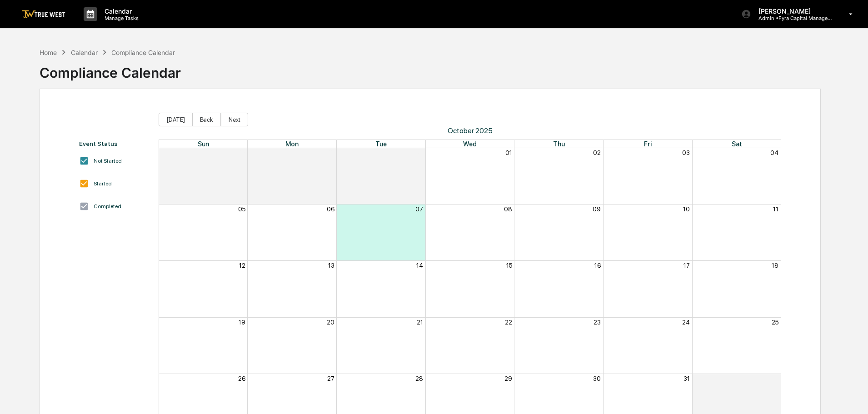 This screenshot has width=868, height=414. Describe the element at coordinates (596, 209) in the screenshot. I see `button: 09` at that location.